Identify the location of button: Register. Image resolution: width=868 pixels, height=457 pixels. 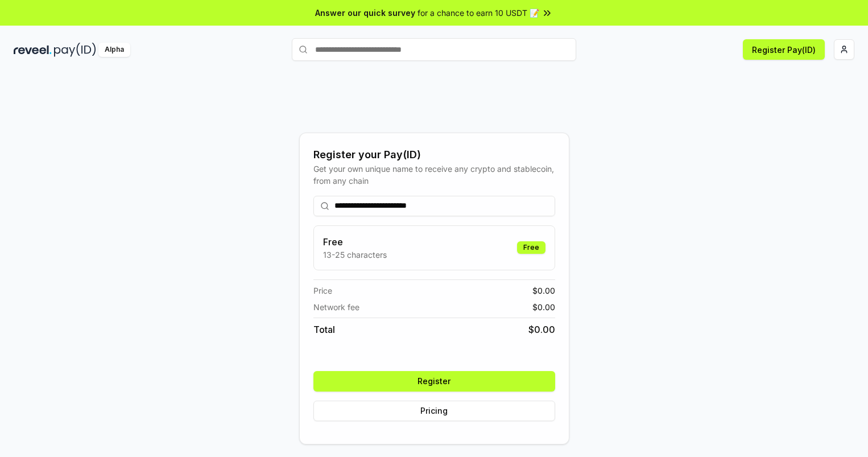
(434, 381).